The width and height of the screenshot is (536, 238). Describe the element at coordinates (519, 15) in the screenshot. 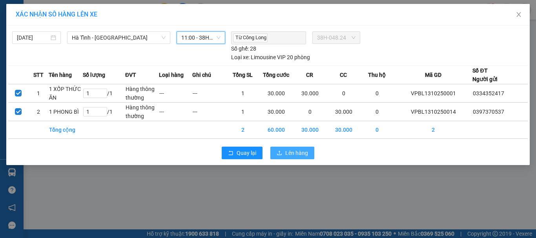

I see `span: close` at that location.